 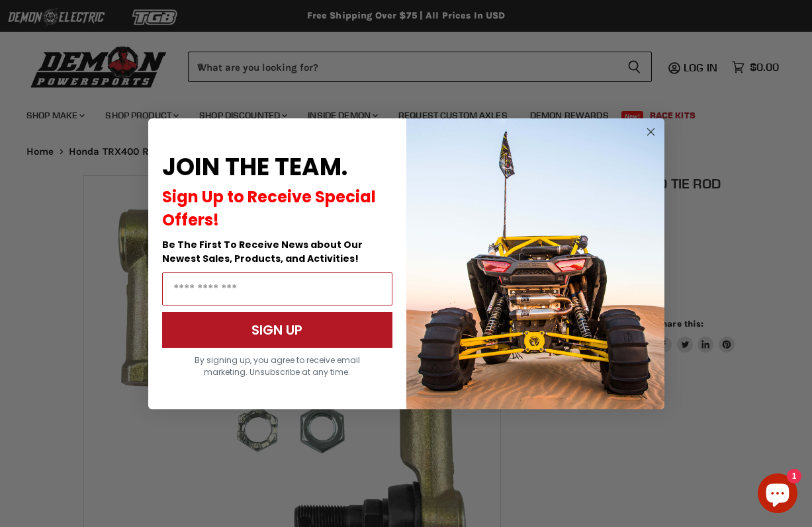 I want to click on span: JOIN THE TEAM., so click(x=255, y=167).